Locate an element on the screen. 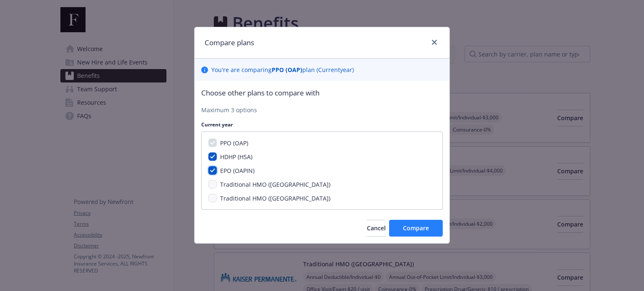 The height and width of the screenshot is (291, 644). a: close is located at coordinates (434, 42).